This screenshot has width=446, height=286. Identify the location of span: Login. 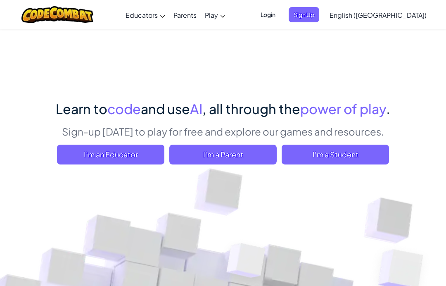
(268, 14).